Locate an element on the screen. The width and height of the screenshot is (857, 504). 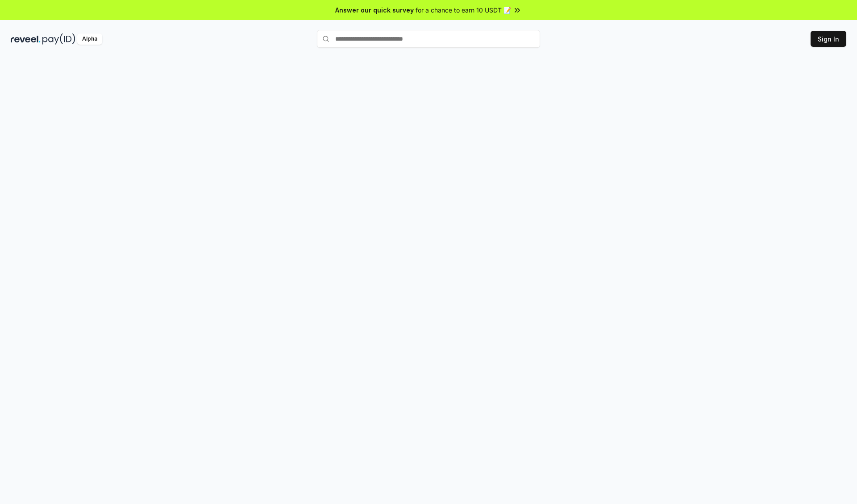
img: reveel_dark is located at coordinates (25, 39).